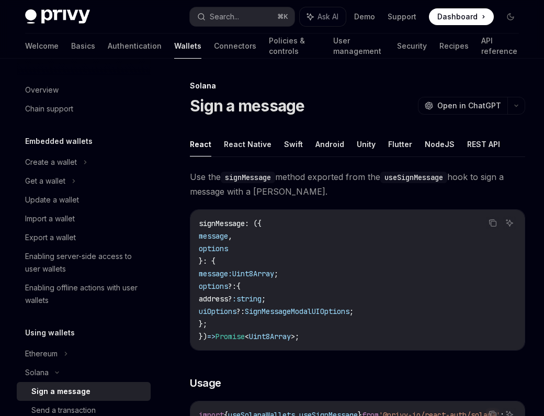 This screenshot has height=416, width=544. What do you see at coordinates (84, 263) in the screenshot?
I see `a: Enabling server-side access to user wallets` at bounding box center [84, 263].